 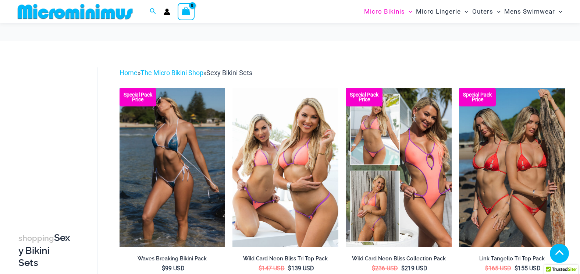 What do you see at coordinates (487, 11) in the screenshot?
I see `a: OutersMenu ToggleMenu Toggle` at bounding box center [487, 11].